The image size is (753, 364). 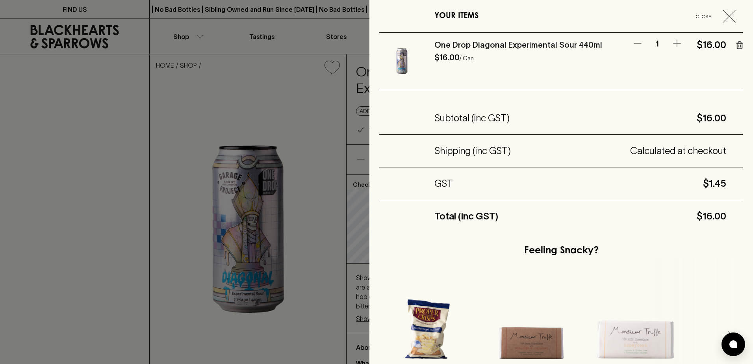 What do you see at coordinates (704, 16) in the screenshot?
I see `span: Close` at bounding box center [704, 16].